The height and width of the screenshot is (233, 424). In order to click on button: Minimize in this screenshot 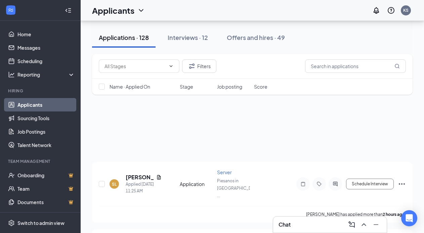, I will do `click(376, 225)`.